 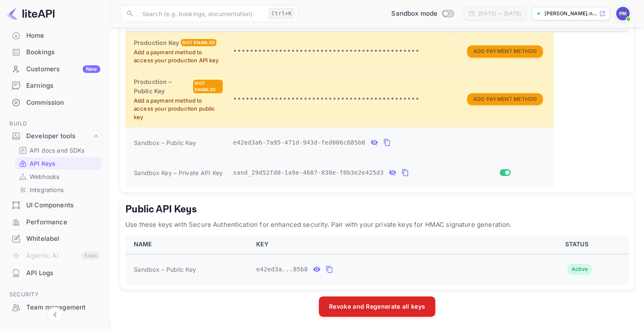 What do you see at coordinates (58, 176) in the screenshot?
I see `div: Webhooks` at bounding box center [58, 176].